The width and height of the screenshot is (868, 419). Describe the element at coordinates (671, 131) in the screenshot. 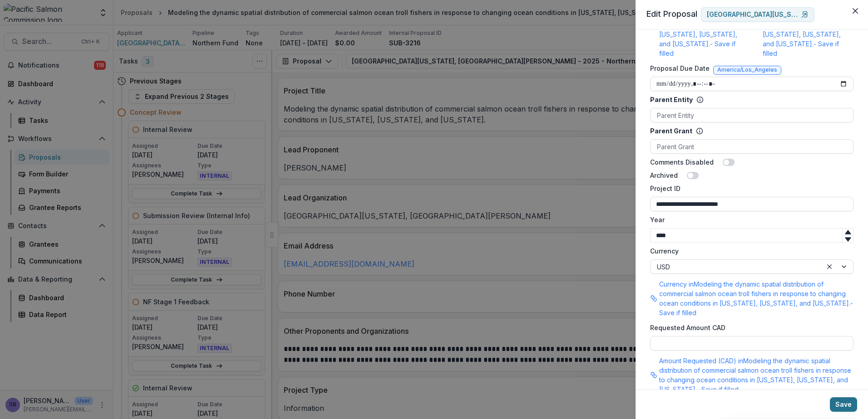

I see `p: Parent Grant` at that location.